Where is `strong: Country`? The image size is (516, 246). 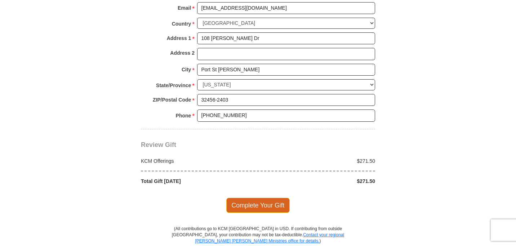 strong: Country is located at coordinates (181, 24).